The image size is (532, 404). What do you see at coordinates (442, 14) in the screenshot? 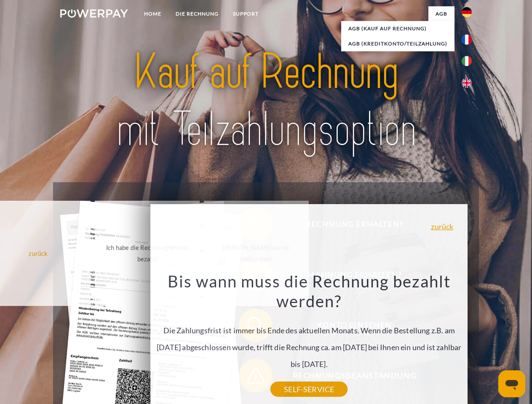
I see `a: agb` at bounding box center [442, 14].